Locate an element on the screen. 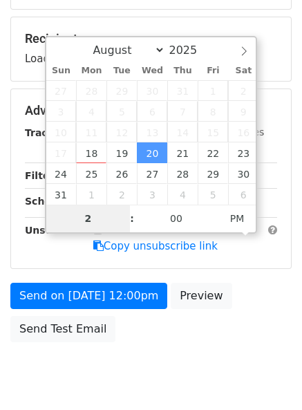  span: Sat is located at coordinates (243, 70).